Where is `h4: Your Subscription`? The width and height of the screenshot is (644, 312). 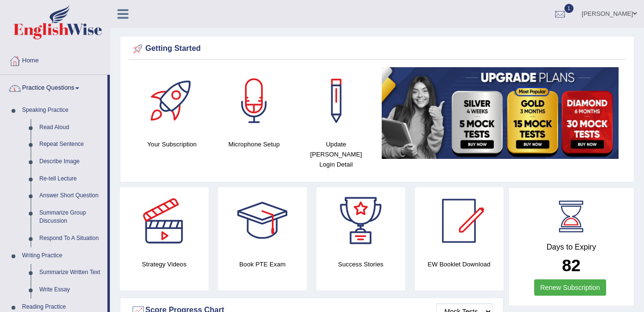 h4: Your Subscription is located at coordinates (171, 144).